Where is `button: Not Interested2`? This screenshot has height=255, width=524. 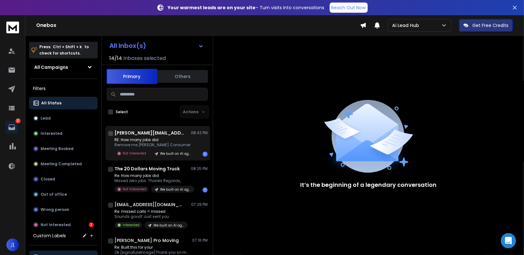
button: Not Interested2 is located at coordinates (63, 225).